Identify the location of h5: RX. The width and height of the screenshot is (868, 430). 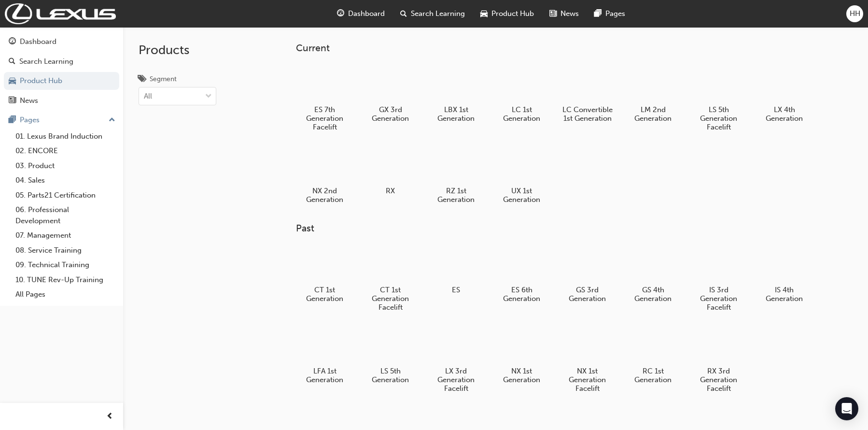
(390, 191).